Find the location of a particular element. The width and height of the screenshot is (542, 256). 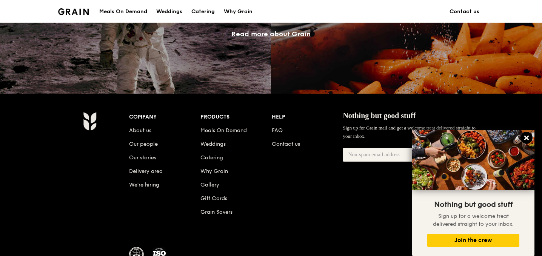

div: Catering is located at coordinates (203, 12).